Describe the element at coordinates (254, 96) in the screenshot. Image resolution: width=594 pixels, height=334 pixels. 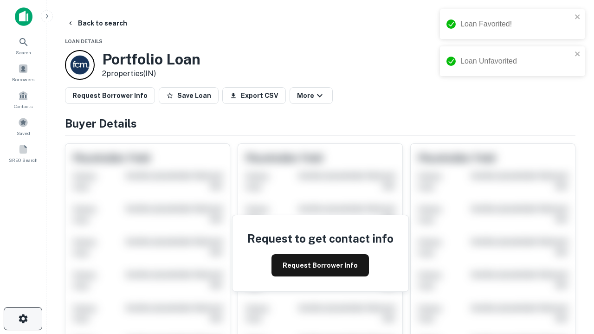
I see `button: Export CSV` at that location.